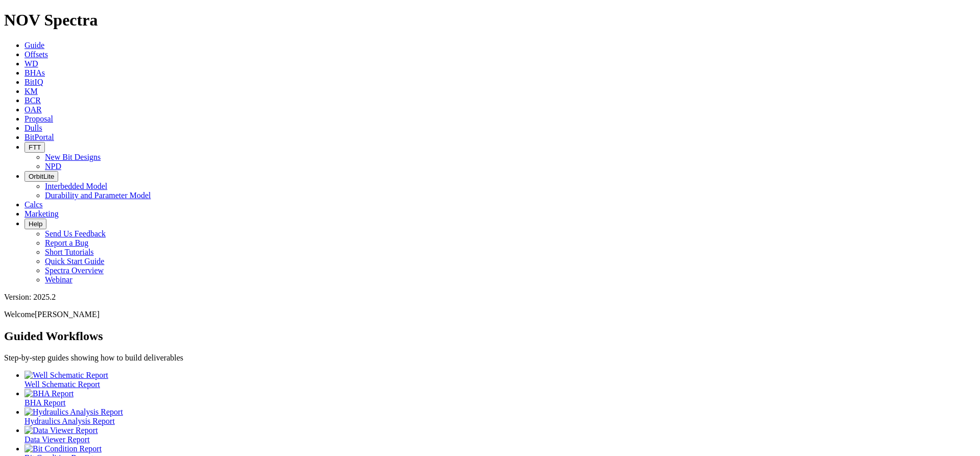 This screenshot has width=980, height=456. What do you see at coordinates (34, 82) in the screenshot?
I see `span: BitIQ` at bounding box center [34, 82].